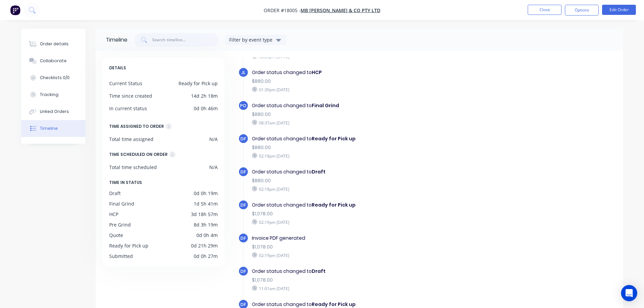 The width and height of the screenshot is (644, 308). What do you see at coordinates (136, 126) in the screenshot?
I see `div: TIME ASSIGNED TO ORDER` at bounding box center [136, 126].